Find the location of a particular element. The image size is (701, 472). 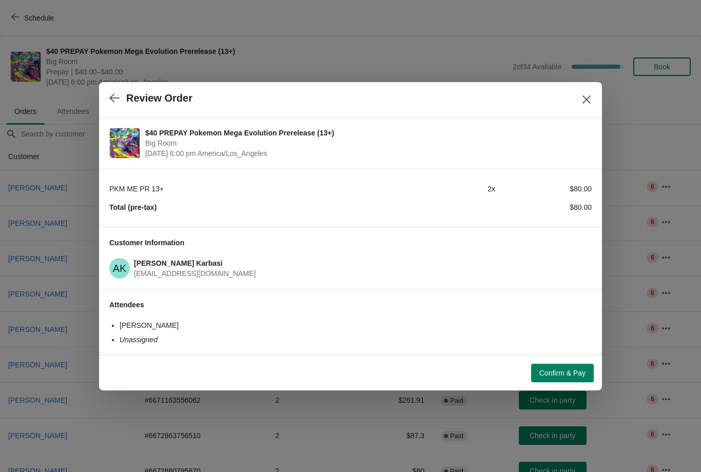

button: Close is located at coordinates (587, 100).